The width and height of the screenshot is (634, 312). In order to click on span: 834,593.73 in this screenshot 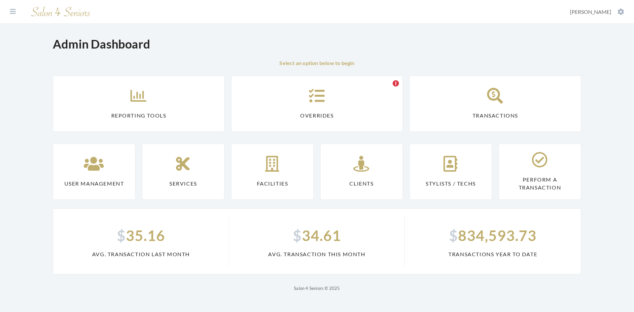, I will do `click(493, 235)`.